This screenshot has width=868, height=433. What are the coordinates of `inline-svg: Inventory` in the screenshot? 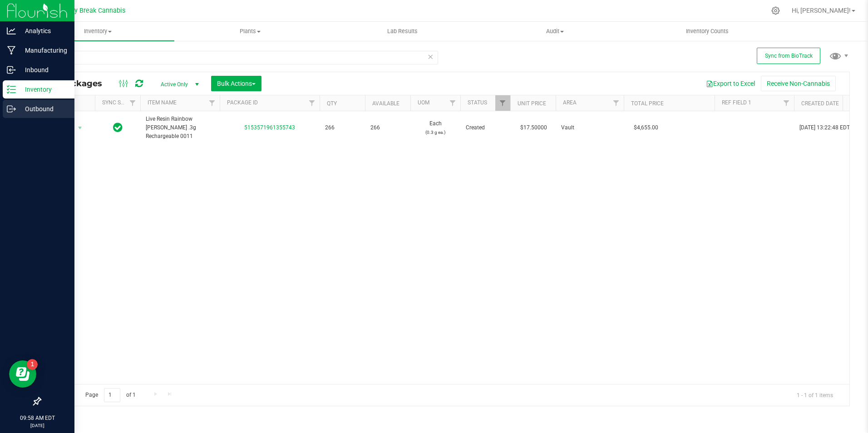 It's located at (12, 90).